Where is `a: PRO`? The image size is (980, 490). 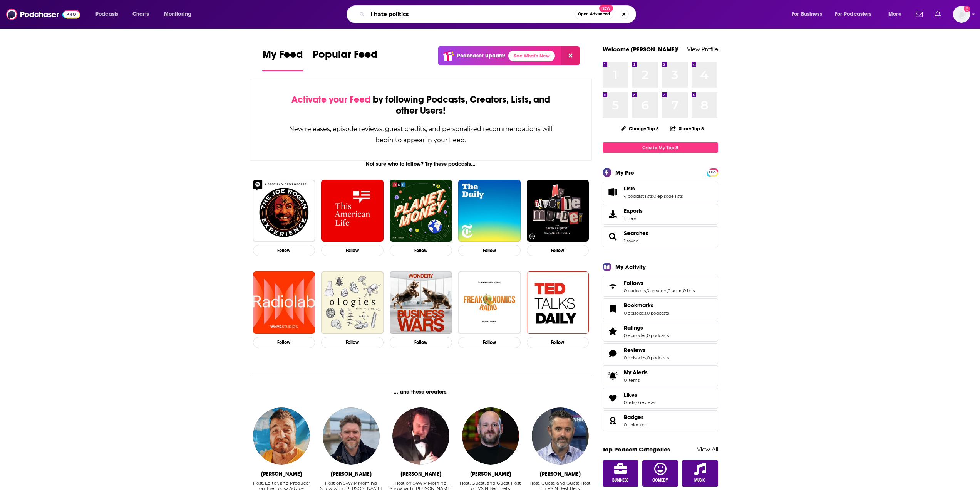 a: PRO is located at coordinates (712, 172).